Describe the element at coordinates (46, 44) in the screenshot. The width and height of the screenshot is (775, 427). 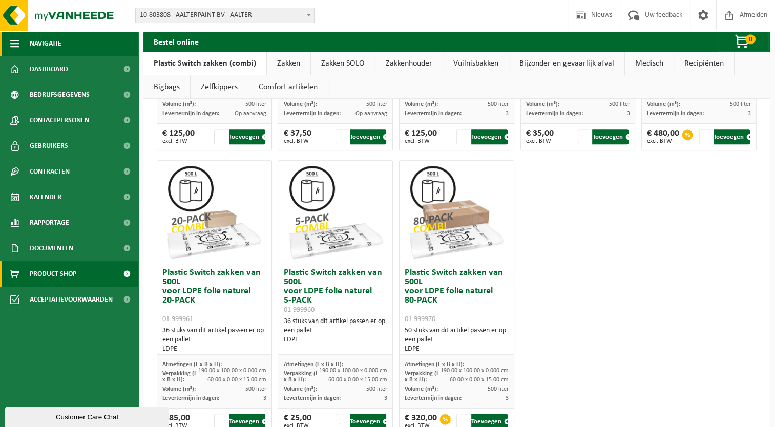
I see `span: Navigatie` at that location.